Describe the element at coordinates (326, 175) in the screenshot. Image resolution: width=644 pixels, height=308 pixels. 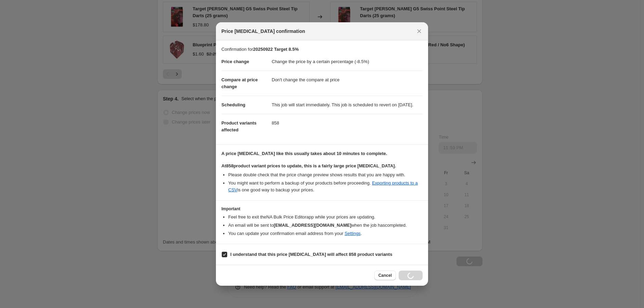
I see `li: Please double check that the price change preview shows results that you are happy with.` at that location.